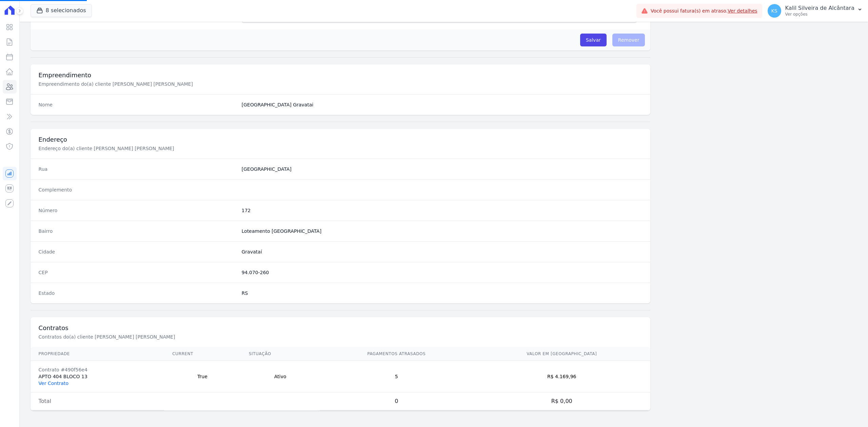 This screenshot has width=868, height=427. Describe the element at coordinates (561, 377) in the screenshot. I see `td: R$ 4.169,96` at that location.